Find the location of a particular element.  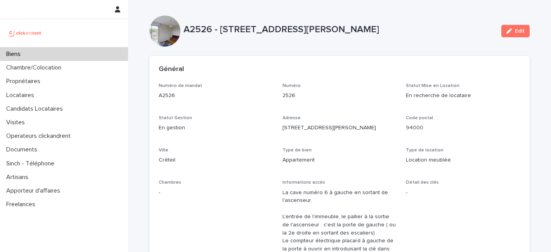

p: Locataires is located at coordinates (22, 95).